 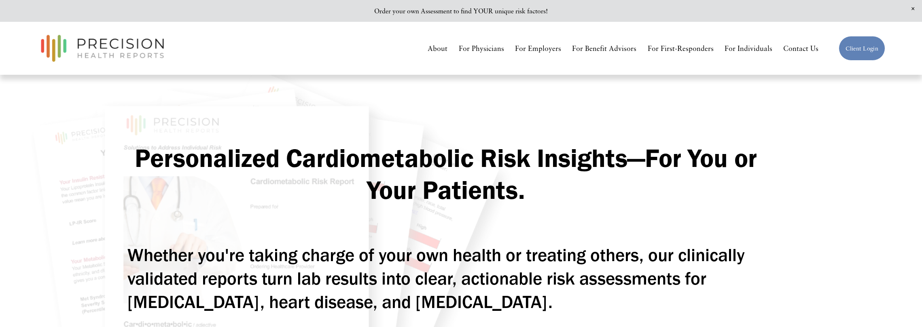 What do you see at coordinates (604, 48) in the screenshot?
I see `a: For Benefit Advisors` at bounding box center [604, 48].